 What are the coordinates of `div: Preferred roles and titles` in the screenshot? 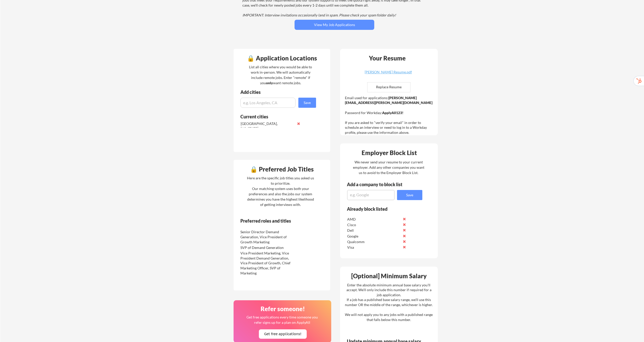 It's located at (275, 221).